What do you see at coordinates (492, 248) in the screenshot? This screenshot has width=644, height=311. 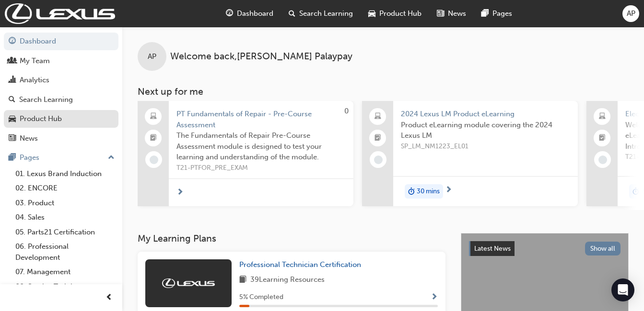 I see `span: Latest News` at bounding box center [492, 248].